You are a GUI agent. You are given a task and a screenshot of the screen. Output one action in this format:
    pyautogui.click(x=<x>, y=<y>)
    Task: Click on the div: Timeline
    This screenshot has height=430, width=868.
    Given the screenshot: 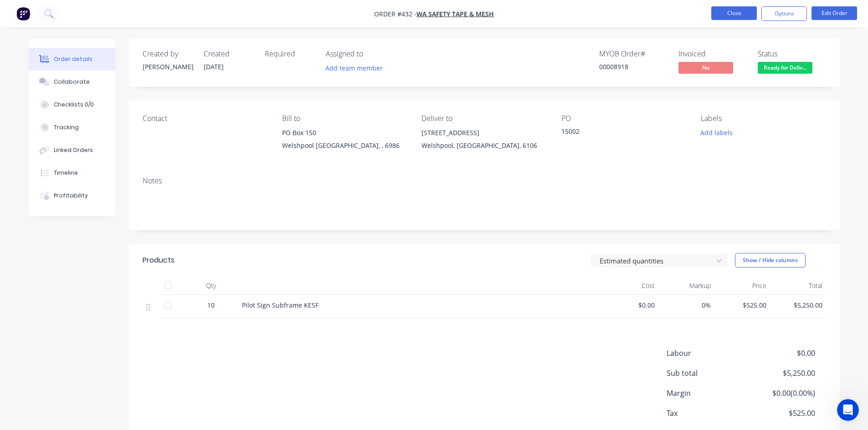 What is the action you would take?
    pyautogui.click(x=65, y=173)
    